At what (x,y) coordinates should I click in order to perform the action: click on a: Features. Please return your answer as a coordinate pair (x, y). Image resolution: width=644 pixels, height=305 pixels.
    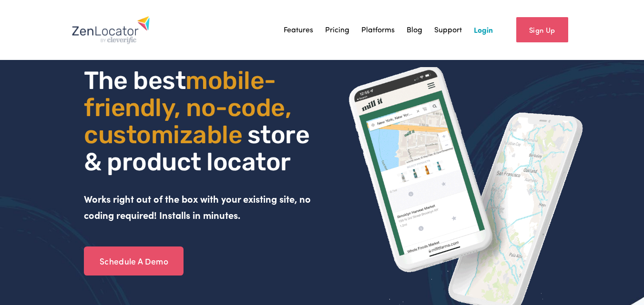
    Looking at the image, I should click on (299, 30).